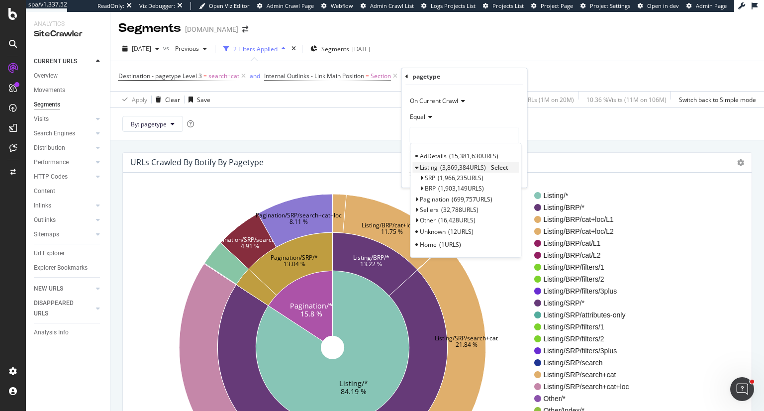 The width and height of the screenshot is (764, 411). What do you see at coordinates (250, 246) in the screenshot?
I see `text: 4.91 %` at bounding box center [250, 246].